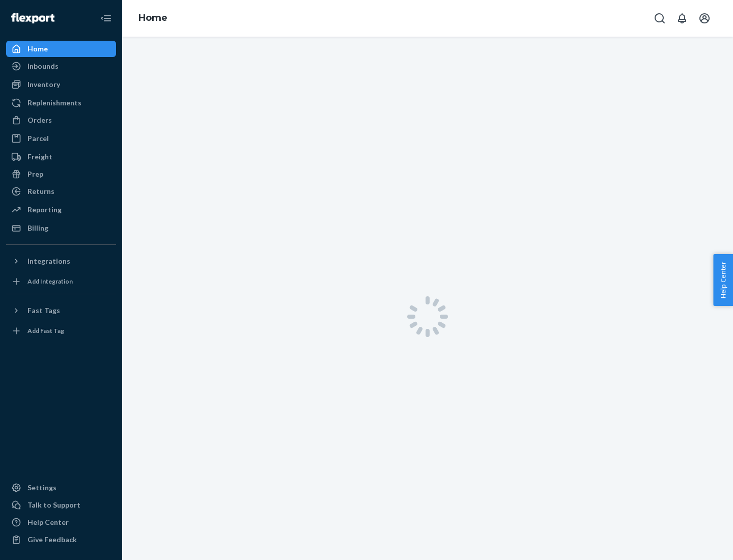 The width and height of the screenshot is (733, 560). What do you see at coordinates (61, 120) in the screenshot?
I see `a: Orders` at bounding box center [61, 120].